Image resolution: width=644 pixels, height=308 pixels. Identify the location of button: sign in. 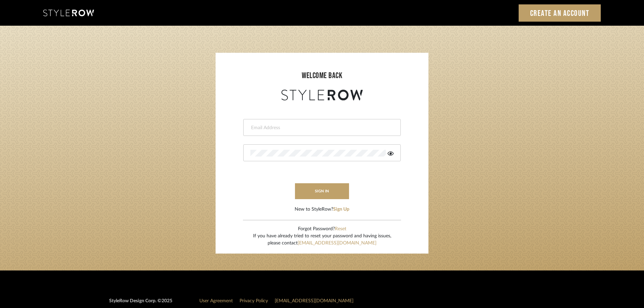
(322, 191).